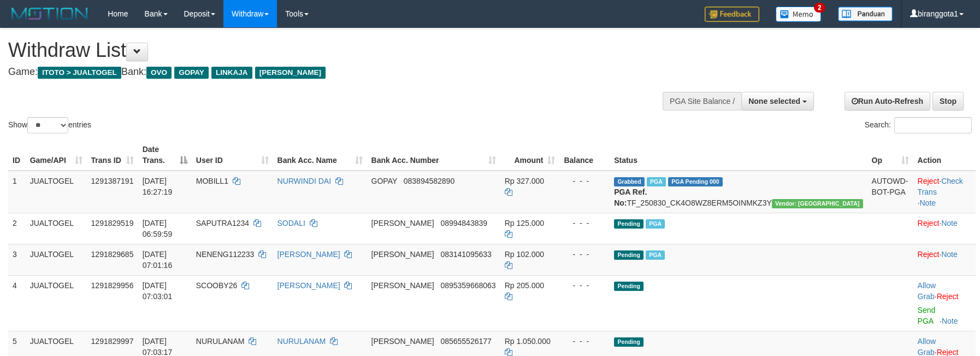 This screenshot has width=980, height=356. Describe the element at coordinates (732, 14) in the screenshot. I see `img: Feedback.jpg` at that location.